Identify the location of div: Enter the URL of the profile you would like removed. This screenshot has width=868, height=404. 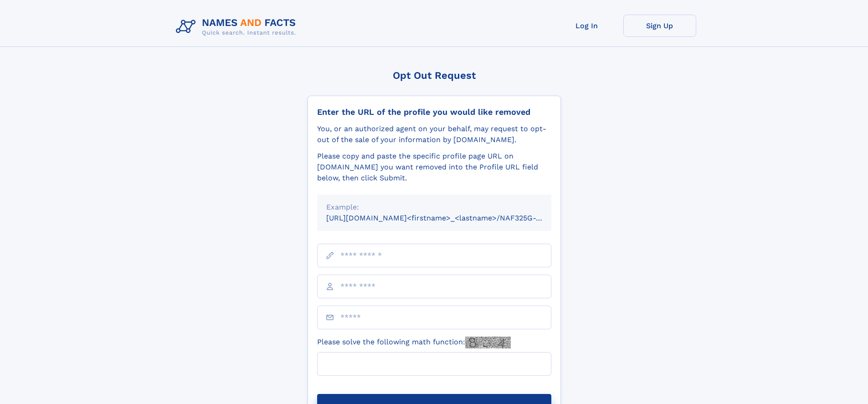
(434, 112).